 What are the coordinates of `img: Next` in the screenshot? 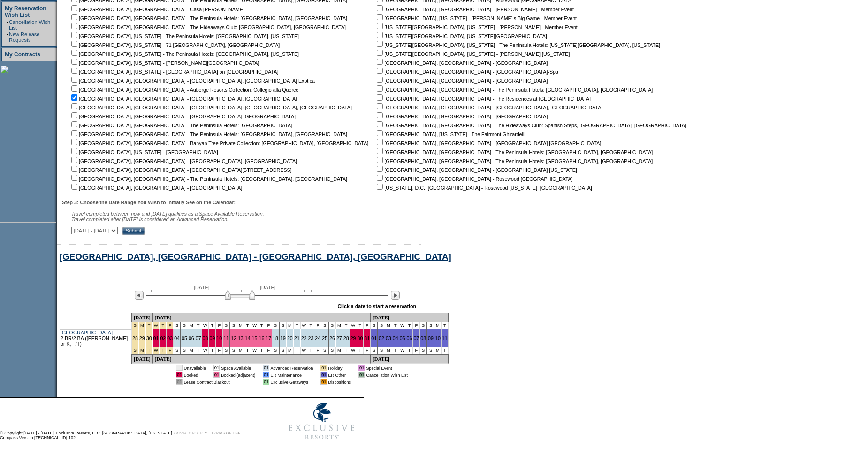 It's located at (395, 295).